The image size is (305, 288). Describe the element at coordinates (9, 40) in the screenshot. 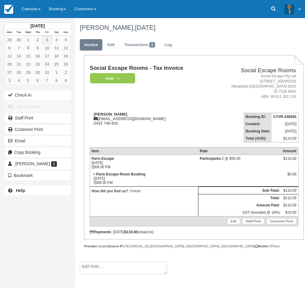

I see `a: 29` at that location.